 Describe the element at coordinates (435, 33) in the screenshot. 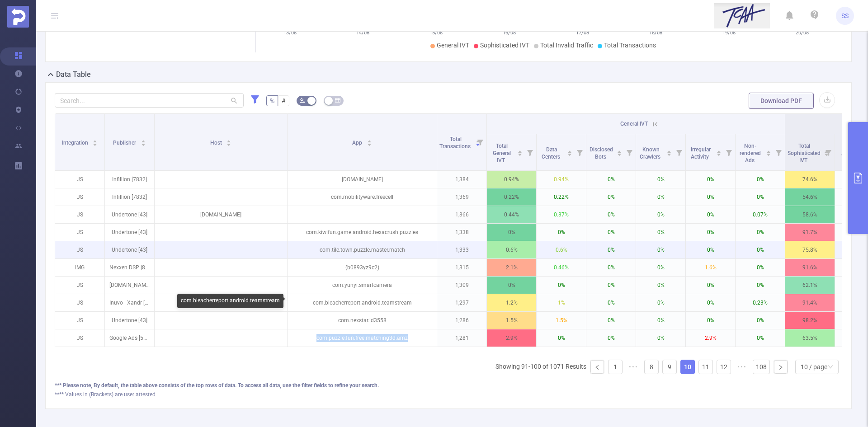

I see `tspan: 15/08` at that location.